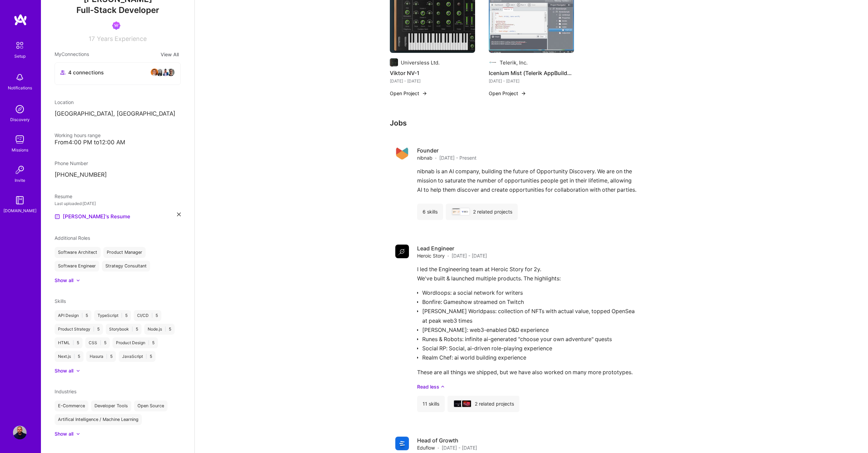 The height and width of the screenshot is (453, 868). What do you see at coordinates (148, 316) in the screenshot?
I see `div: CI/CD 5` at bounding box center [148, 316].